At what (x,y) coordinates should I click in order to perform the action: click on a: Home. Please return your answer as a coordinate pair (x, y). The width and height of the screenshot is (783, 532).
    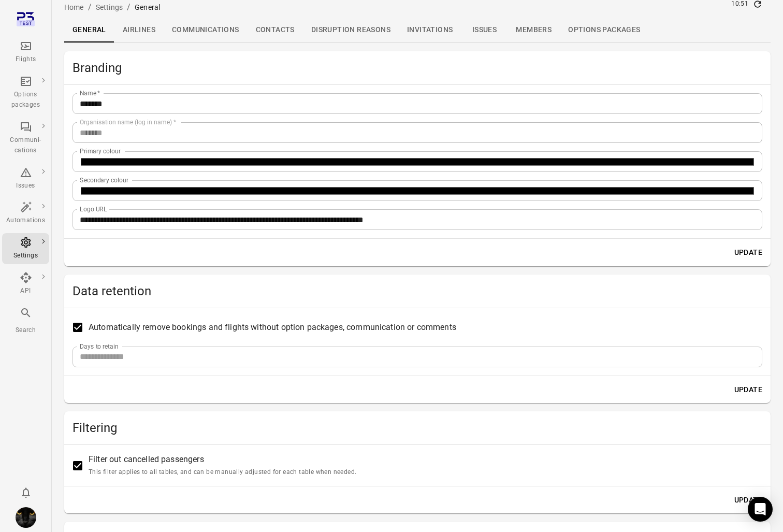
    Looking at the image, I should click on (74, 7).